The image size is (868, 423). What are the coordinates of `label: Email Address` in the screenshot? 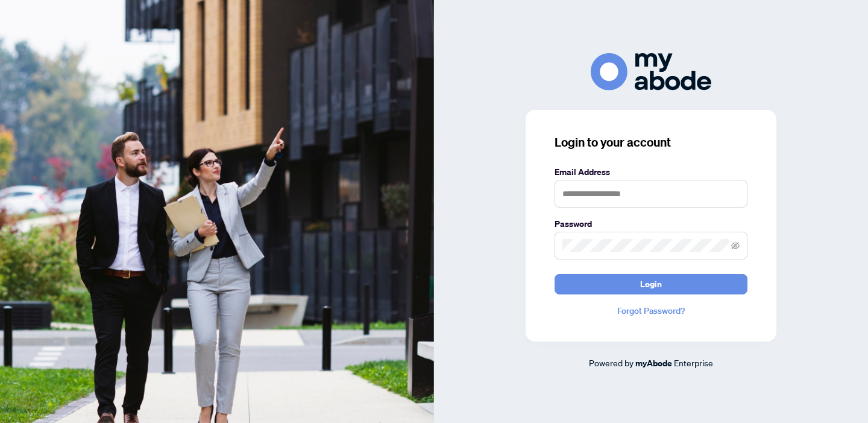 It's located at (651, 172).